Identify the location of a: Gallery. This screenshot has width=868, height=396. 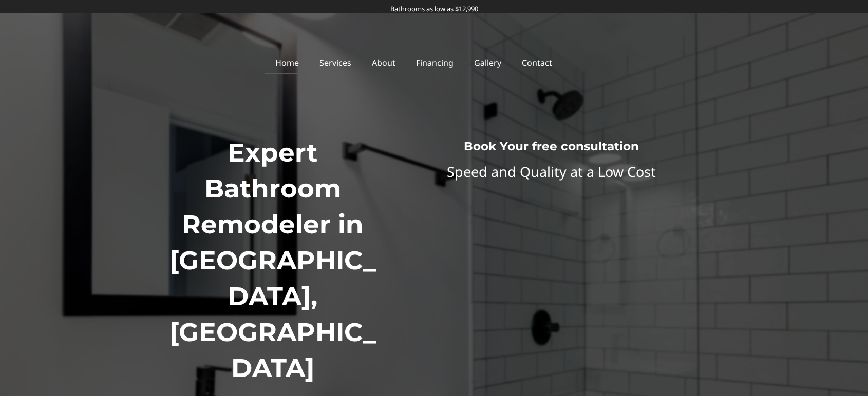
(487, 63).